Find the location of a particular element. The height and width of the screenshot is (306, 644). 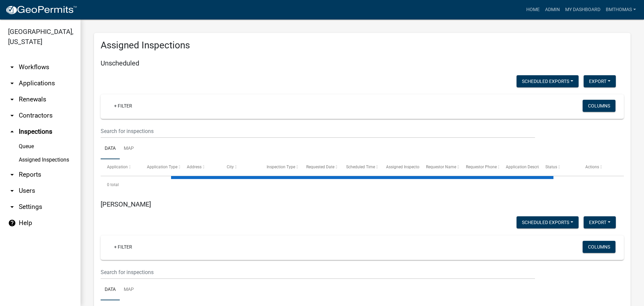

span: Application Type is located at coordinates (162, 167).